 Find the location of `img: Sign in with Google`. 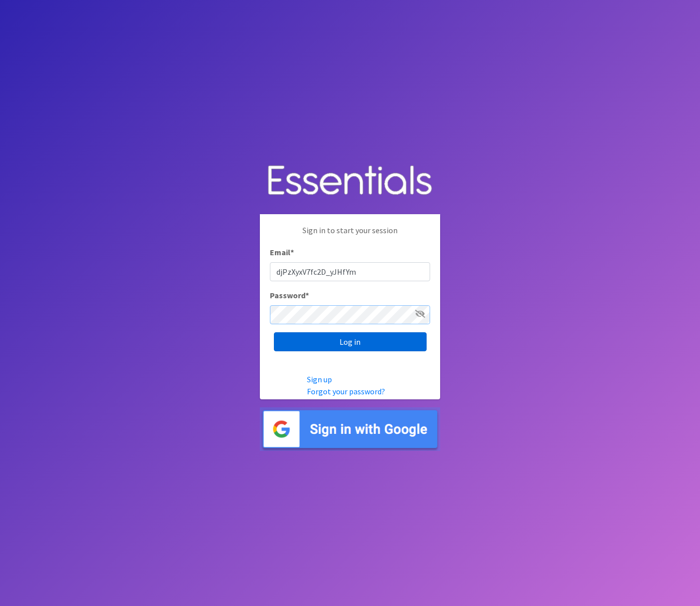

img: Sign in with Google is located at coordinates (350, 429).